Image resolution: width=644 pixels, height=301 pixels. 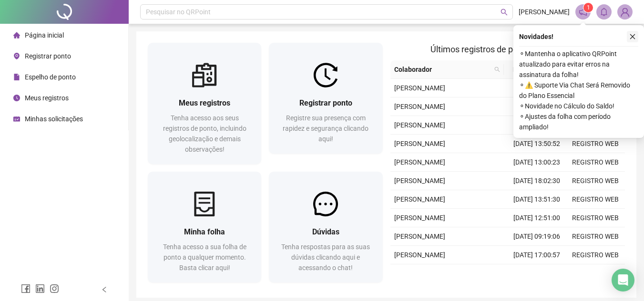 I want to click on span: home, so click(x=16, y=35).